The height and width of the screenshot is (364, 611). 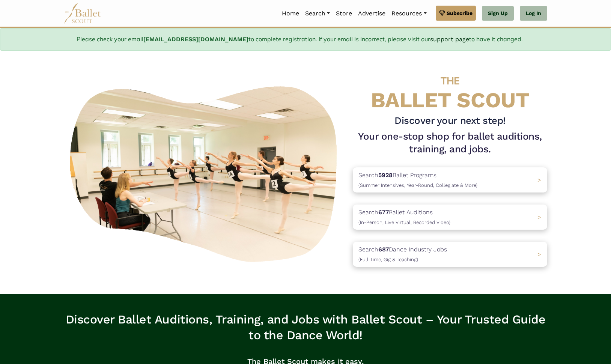 What do you see at coordinates (450, 180) in the screenshot?
I see `a: Search5928Ballet Programs(Summer Intensives, Year-Round, Collegiate & More)>` at bounding box center [450, 180].